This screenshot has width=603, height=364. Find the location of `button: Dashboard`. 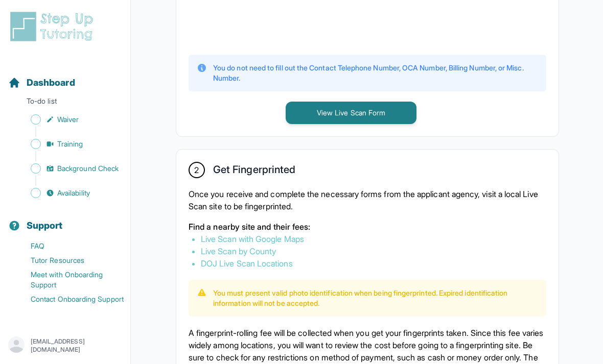

button: Dashboard is located at coordinates (65, 77).